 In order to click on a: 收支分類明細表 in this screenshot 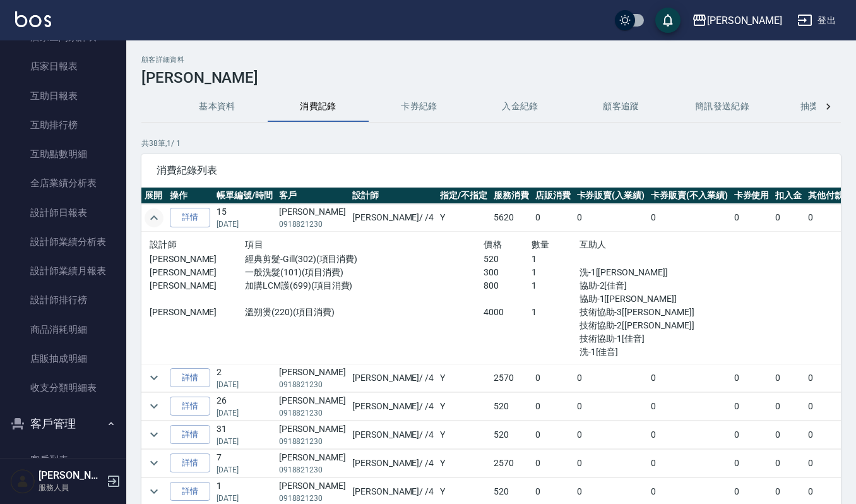, I will do `click(63, 388)`.